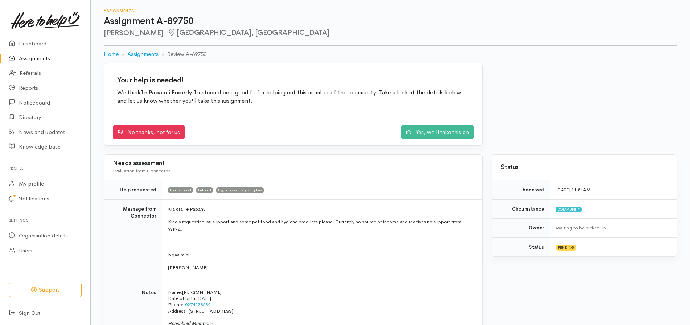 This screenshot has width=690, height=325. Describe the element at coordinates (143, 54) in the screenshot. I see `a: Assignments` at that location.